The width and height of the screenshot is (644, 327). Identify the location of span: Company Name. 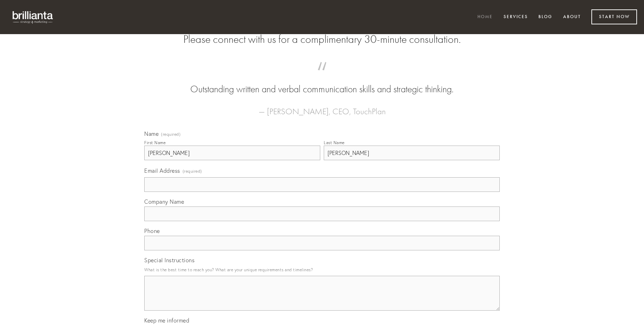
(164, 202).